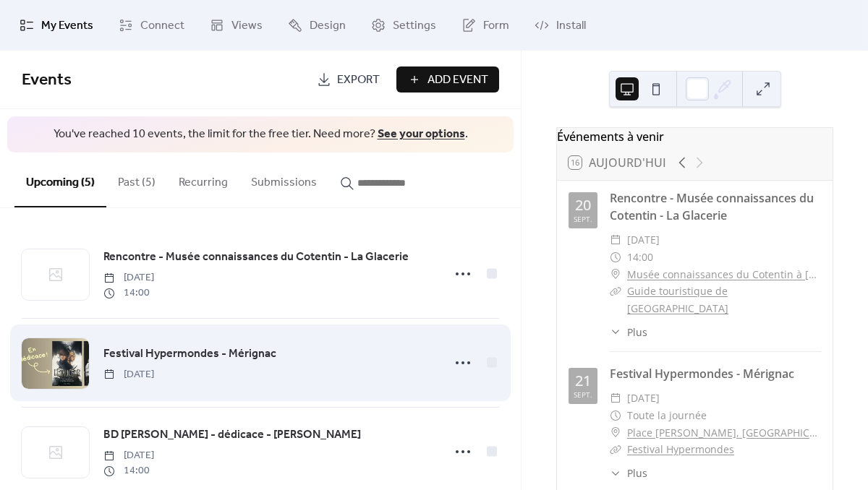 This screenshot has height=490, width=868. Describe the element at coordinates (421, 134) in the screenshot. I see `a: See your options` at that location.